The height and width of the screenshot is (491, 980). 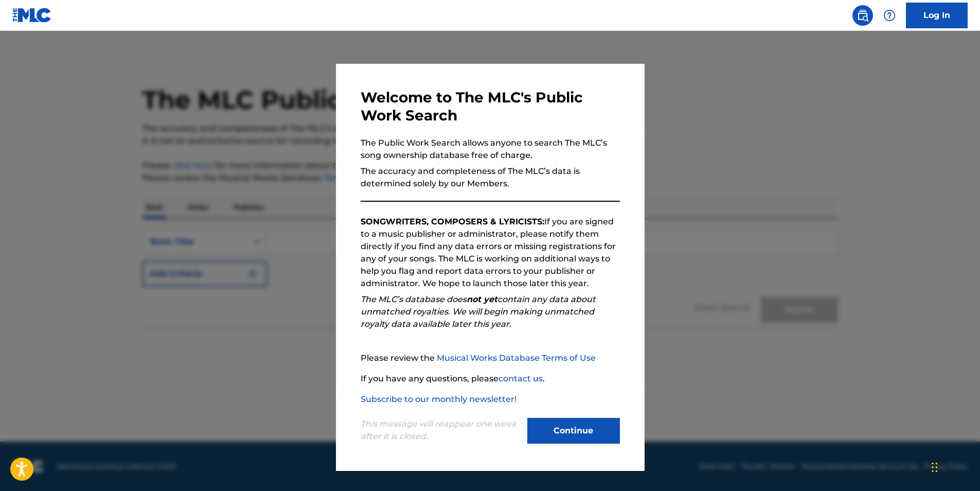 I want to click on h3: Welcome to The MLC's Public Work Search, so click(x=490, y=107).